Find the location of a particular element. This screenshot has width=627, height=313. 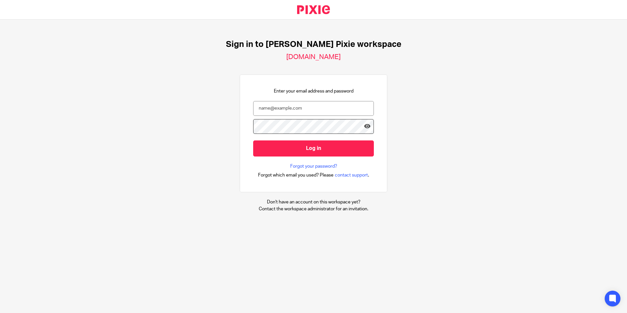

input: Log in is located at coordinates (314, 148).